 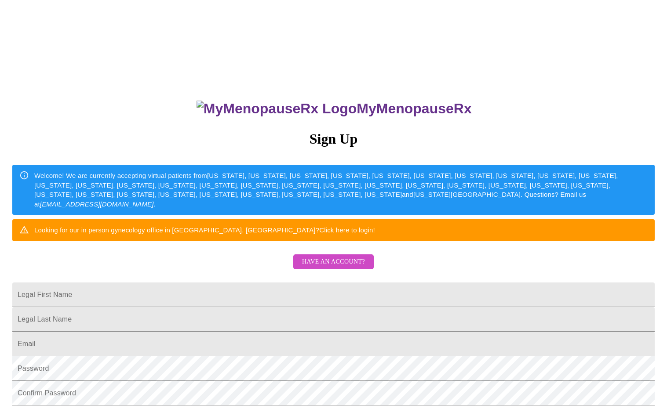 What do you see at coordinates (333, 262) in the screenshot?
I see `span: Have an account?` at bounding box center [333, 262].